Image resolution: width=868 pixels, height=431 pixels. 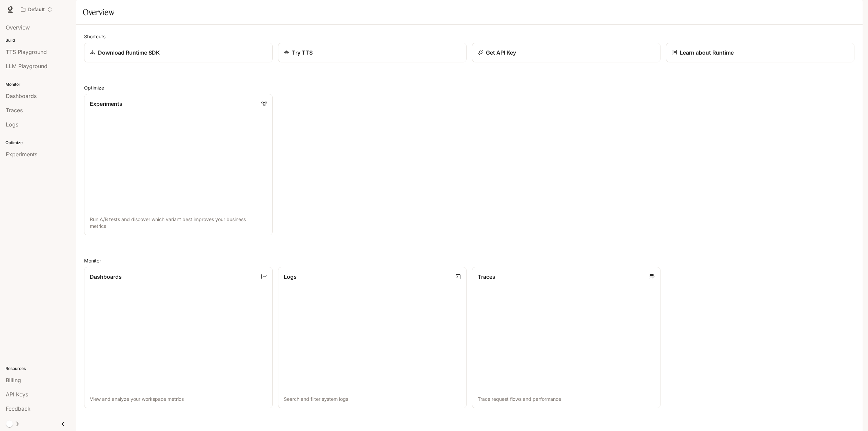 I want to click on h1: Overview, so click(x=99, y=12).